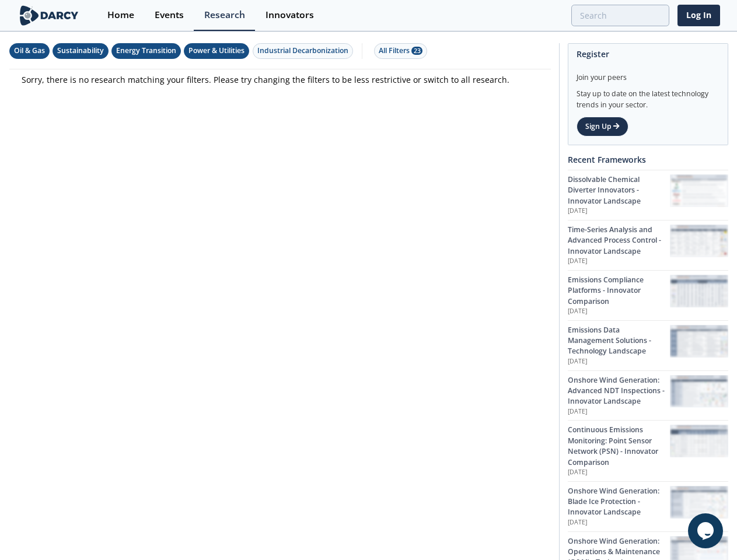 The height and width of the screenshot is (560, 737). What do you see at coordinates (217, 51) in the screenshot?
I see `button: Power & Utilities` at bounding box center [217, 51].